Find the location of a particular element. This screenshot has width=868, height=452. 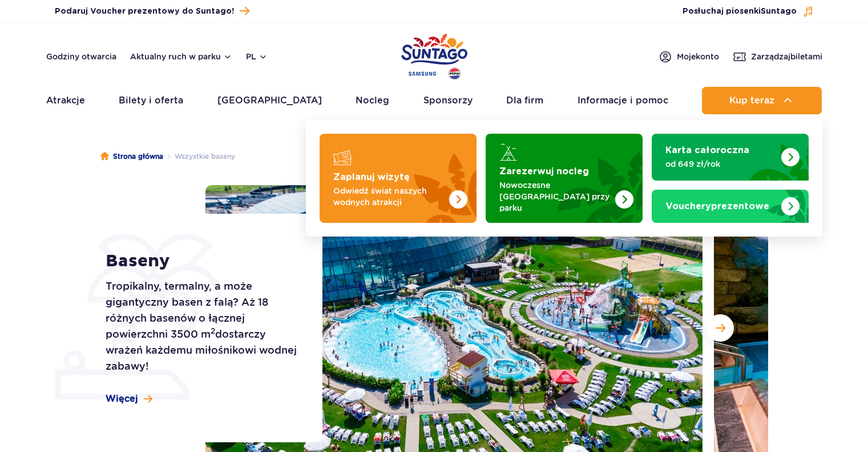

strong: Zarezerwuj nocleg is located at coordinates (544, 171).